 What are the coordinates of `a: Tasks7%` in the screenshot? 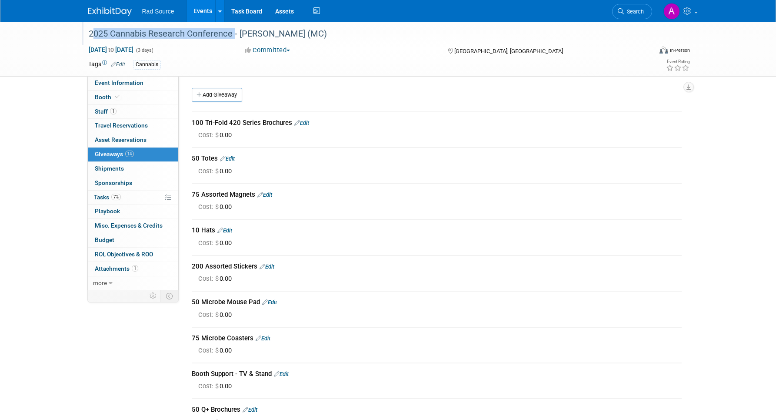 It's located at (133, 197).